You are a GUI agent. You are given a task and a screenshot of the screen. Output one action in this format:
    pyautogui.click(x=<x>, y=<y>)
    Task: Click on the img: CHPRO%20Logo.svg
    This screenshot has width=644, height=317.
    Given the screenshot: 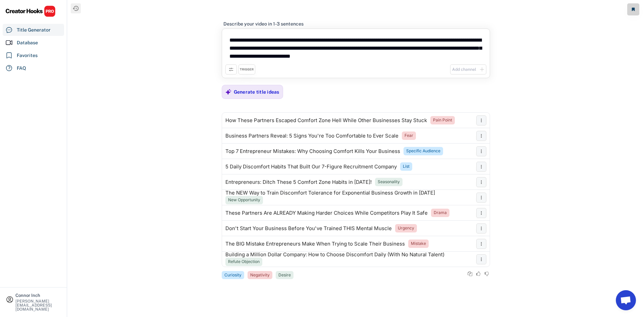 What is the action you would take?
    pyautogui.click(x=30, y=11)
    